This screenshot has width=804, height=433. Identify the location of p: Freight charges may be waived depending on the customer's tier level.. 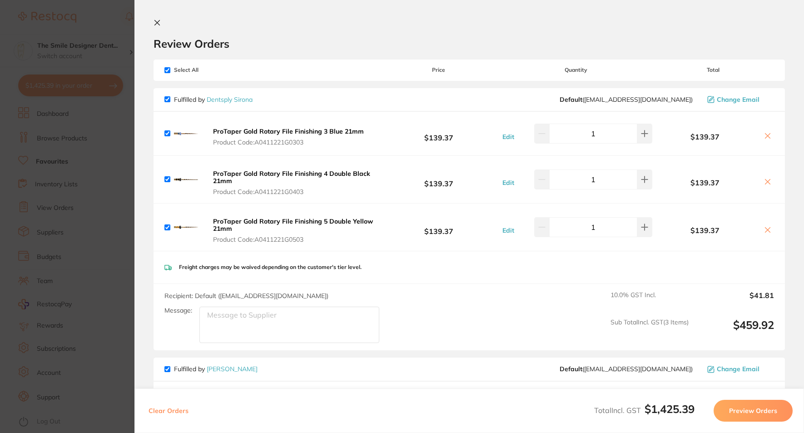
(270, 267).